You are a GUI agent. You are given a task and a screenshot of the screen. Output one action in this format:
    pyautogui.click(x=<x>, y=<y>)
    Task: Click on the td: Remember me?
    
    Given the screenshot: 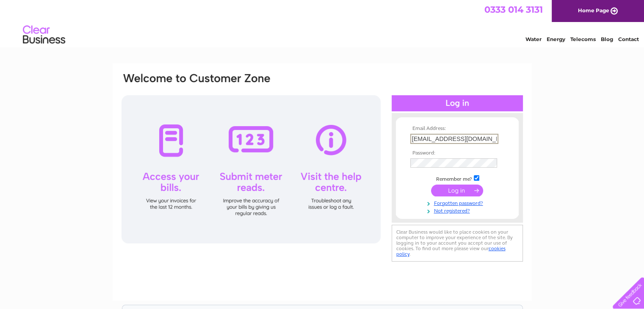 What is the action you would take?
    pyautogui.click(x=457, y=178)
    